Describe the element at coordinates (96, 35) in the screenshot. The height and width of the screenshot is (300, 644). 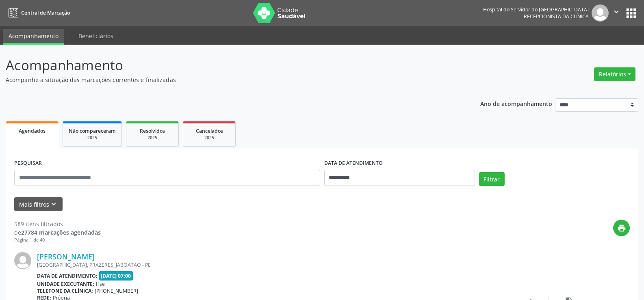
I see `a: Beneficiários` at that location.